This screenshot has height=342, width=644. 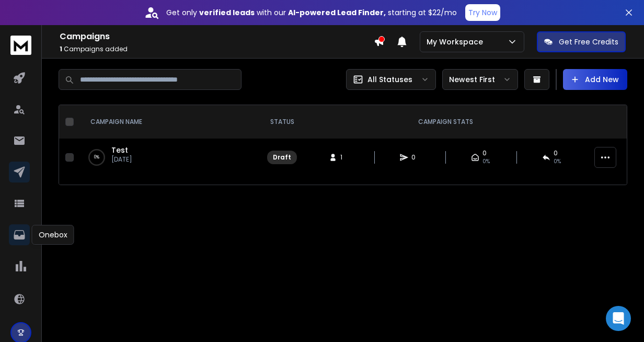 I want to click on button: Add New, so click(x=595, y=80).